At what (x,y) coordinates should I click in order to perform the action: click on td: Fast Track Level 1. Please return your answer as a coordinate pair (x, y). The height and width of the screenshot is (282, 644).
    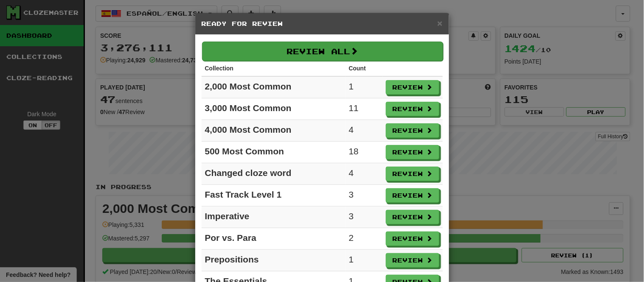
    Looking at the image, I should click on (273, 195).